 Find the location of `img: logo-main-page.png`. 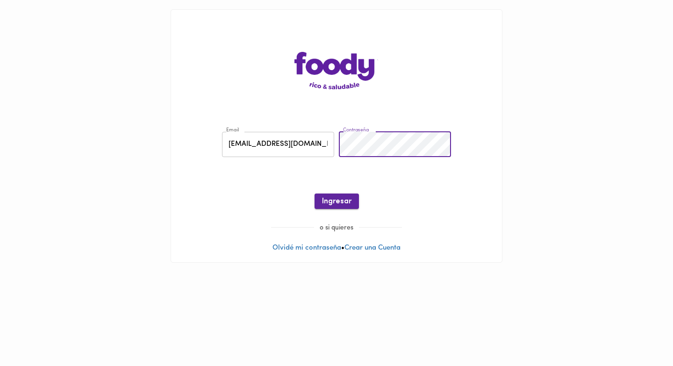

img: logo-main-page.png is located at coordinates (336, 71).